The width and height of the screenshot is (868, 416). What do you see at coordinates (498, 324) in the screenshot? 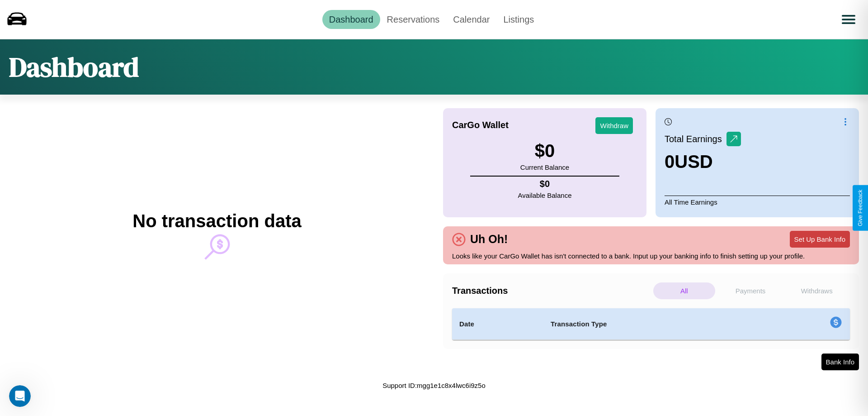
I see `h4: Date` at bounding box center [498, 324].